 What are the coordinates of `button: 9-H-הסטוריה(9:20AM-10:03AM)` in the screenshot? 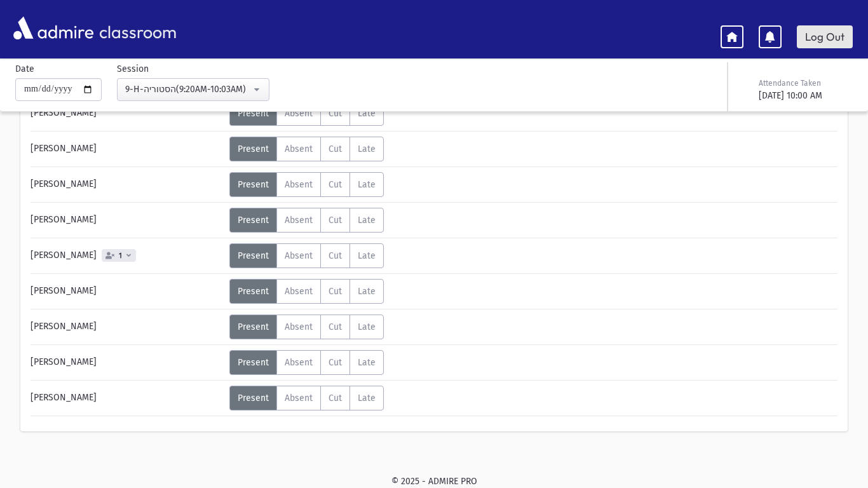 It's located at (193, 89).